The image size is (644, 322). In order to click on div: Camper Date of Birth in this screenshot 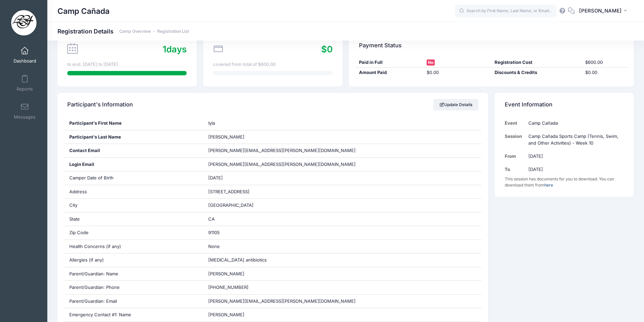, I will do `click(134, 178)`.